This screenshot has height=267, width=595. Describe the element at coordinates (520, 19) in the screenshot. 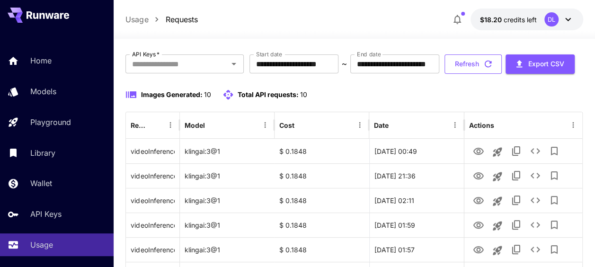

I see `span: credits left` at that location.